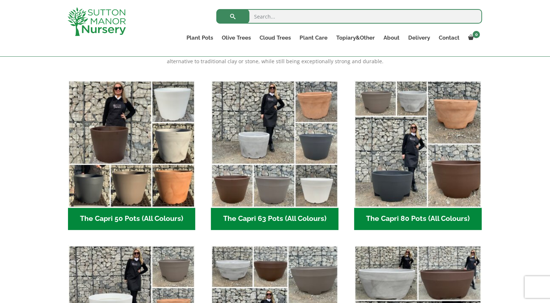 The image size is (550, 303). I want to click on a: Topiary&Other, so click(355, 38).